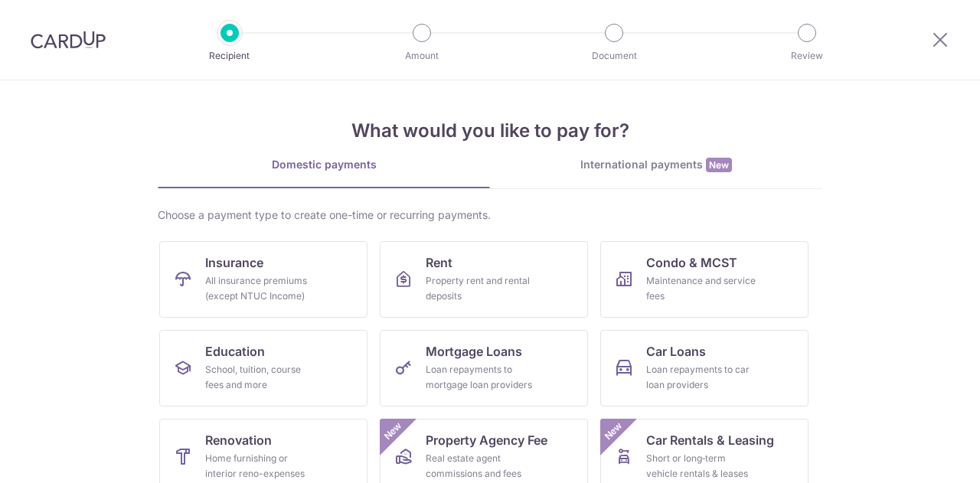  I want to click on a: InsuranceAll insurance premiums (except NTUC Income), so click(263, 279).